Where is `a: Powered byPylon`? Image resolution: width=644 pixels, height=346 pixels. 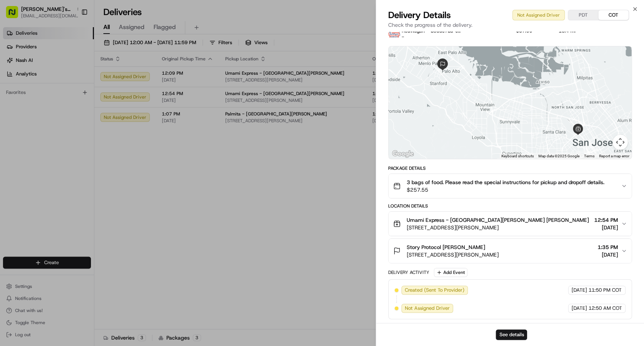 a: Powered byPylon is located at coordinates (72, 190).